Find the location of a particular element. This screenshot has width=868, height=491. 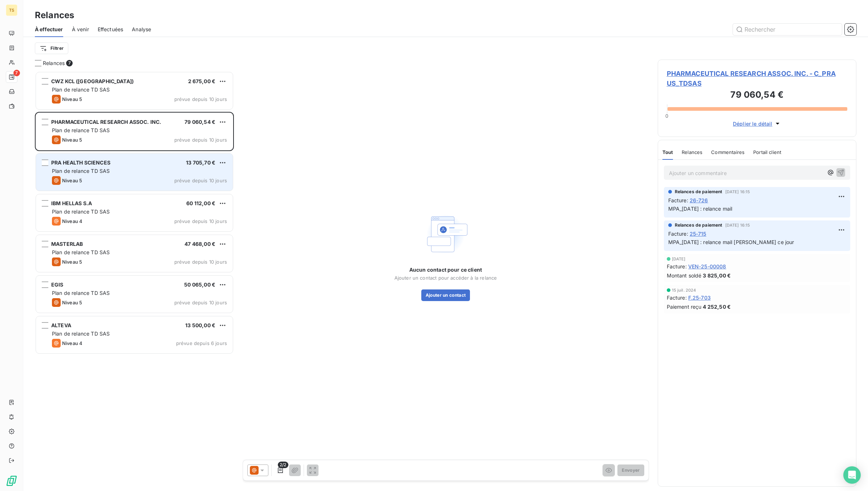

img: Empty state is located at coordinates (445, 234).